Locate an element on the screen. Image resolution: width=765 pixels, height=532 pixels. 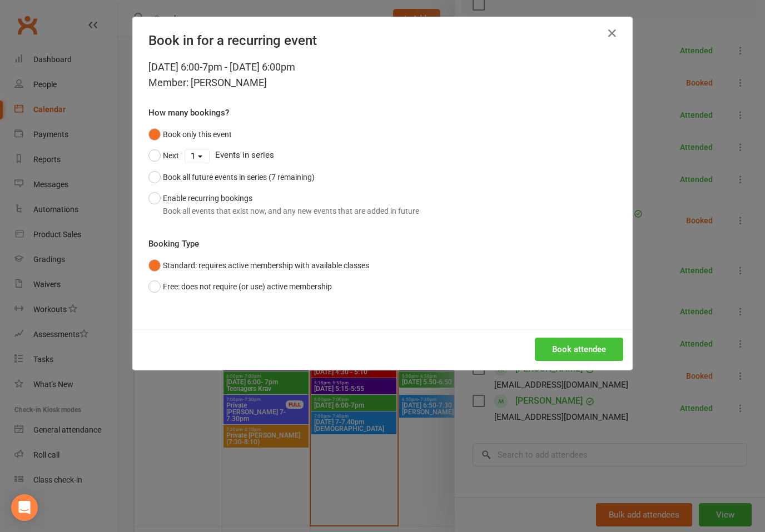
div: Events in series is located at coordinates (382, 155).